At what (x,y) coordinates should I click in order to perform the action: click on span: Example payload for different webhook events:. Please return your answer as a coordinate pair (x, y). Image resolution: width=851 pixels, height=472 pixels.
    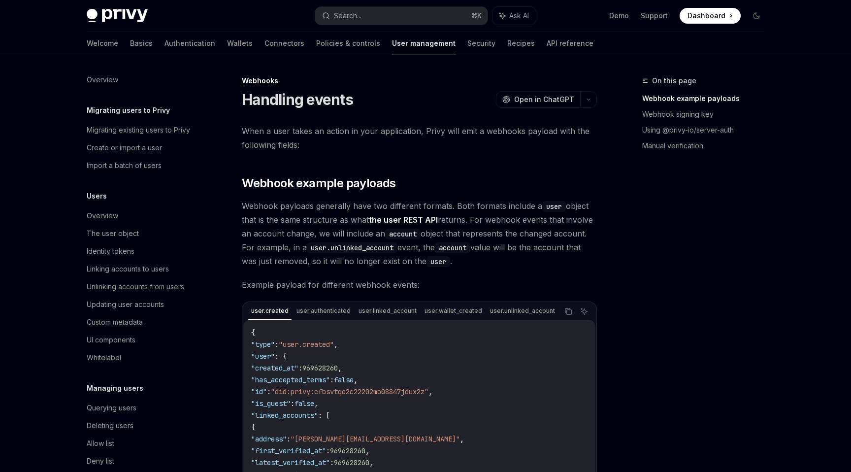
    Looking at the image, I should click on (419, 285).